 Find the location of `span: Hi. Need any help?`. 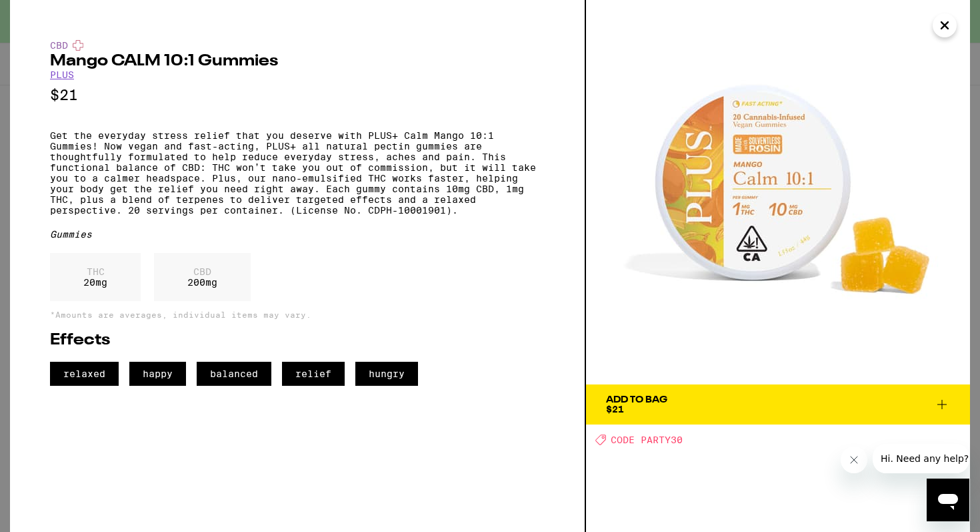

span: Hi. Need any help? is located at coordinates (52, 15).